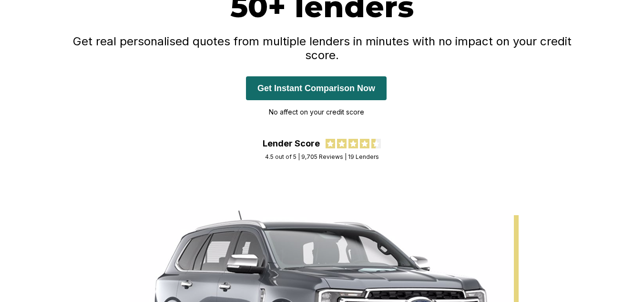  What do you see at coordinates (316, 88) in the screenshot?
I see `a: Get Instant Comparison Now` at bounding box center [316, 88].